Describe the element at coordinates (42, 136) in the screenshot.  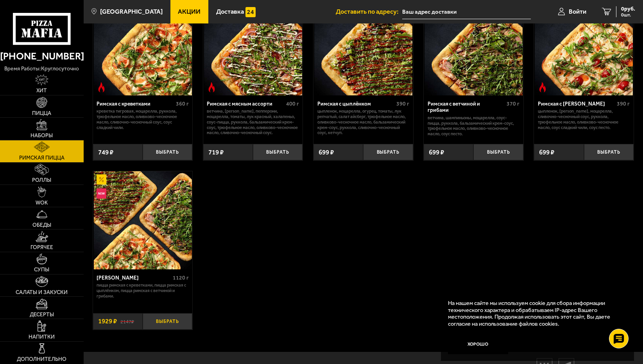
I see `span: Наборы` at that location.